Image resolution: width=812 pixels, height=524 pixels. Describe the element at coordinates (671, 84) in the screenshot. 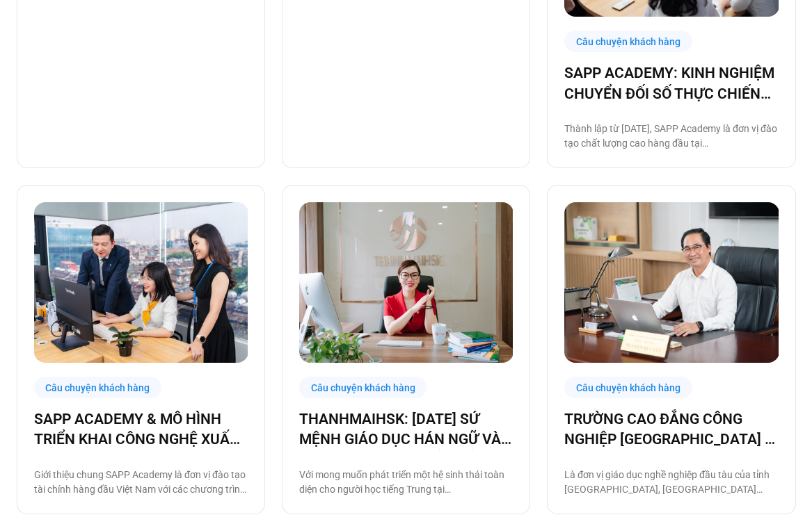

I see `a: SAPP ACADEMY: KINH NGHIỆM CHUYỂN ĐỐI SỐ THỰC CHIẾN TỪ TƯ DUY QUẢN TRỊ VỮNG` at that location.